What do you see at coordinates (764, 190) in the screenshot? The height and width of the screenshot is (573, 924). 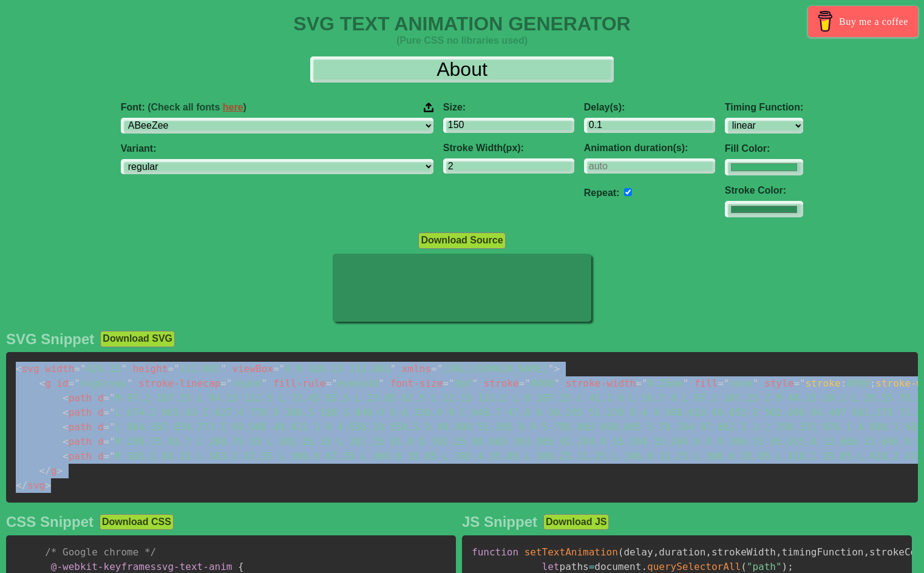 I see `label: Stroke Color:` at bounding box center [764, 190].